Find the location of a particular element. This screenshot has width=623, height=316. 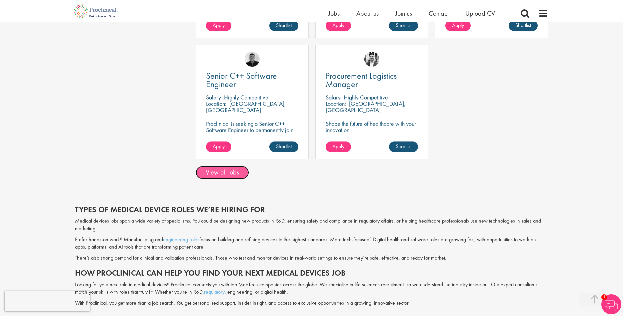

span: Procurement Logistics Manager is located at coordinates (361, 80).